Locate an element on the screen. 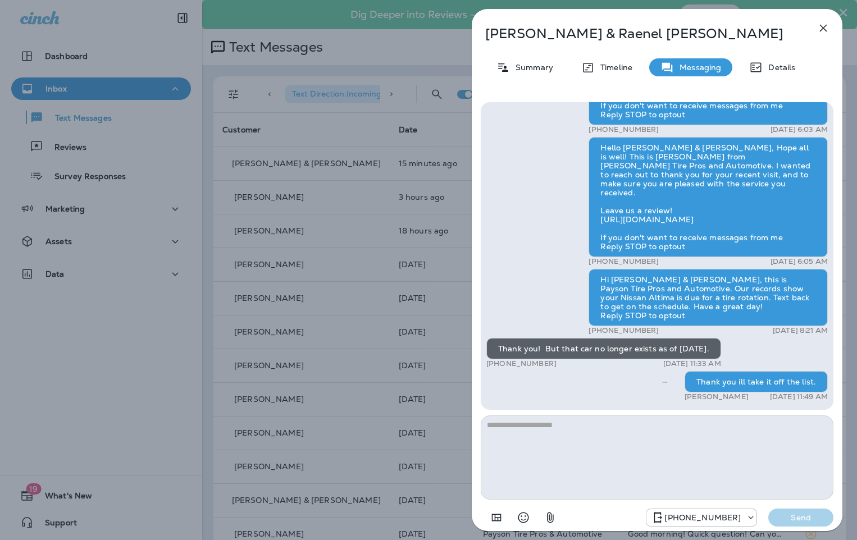  button: Add in a premade template is located at coordinates (497, 518).